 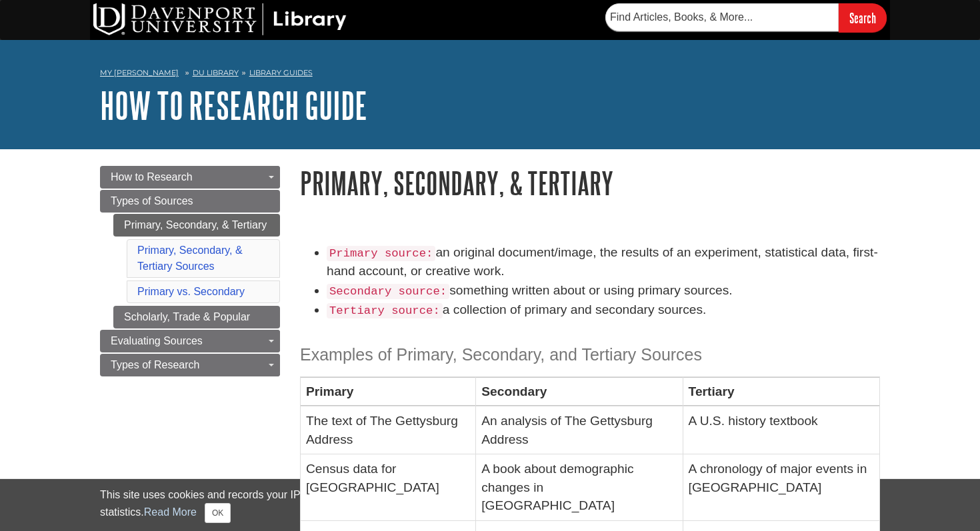 I want to click on li: an original document/image, the results of an experiment, statistical data, first-hand account, o..., so click(x=603, y=262).